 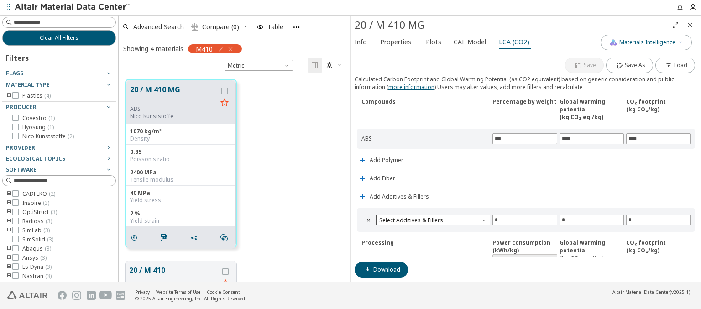 What do you see at coordinates (426, 138) in the screenshot?
I see `div: ABS` at bounding box center [426, 138].